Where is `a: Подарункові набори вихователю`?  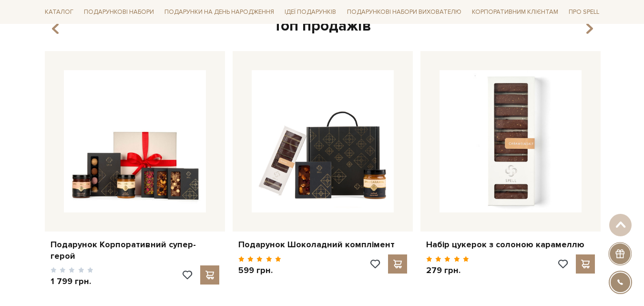 a: Подарункові набори вихователю is located at coordinates (404, 12).